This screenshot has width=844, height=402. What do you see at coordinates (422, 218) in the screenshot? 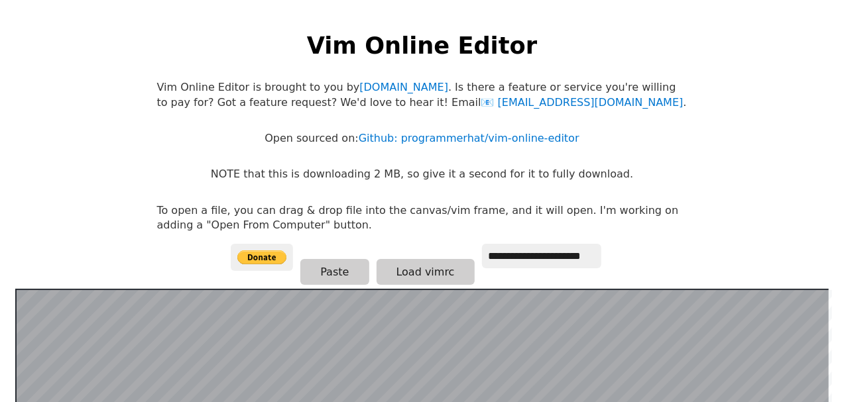
I see `p: To open a file, you can drag & drop file into the canvas/vim frame, and it will open. I'm working...` at bounding box center [422, 218].